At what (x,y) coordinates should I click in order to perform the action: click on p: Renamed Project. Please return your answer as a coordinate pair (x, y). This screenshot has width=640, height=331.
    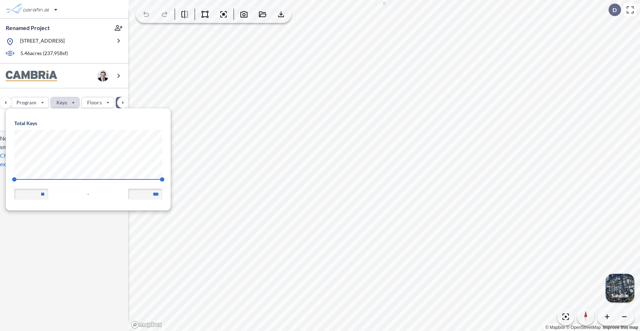
    Looking at the image, I should click on (28, 28).